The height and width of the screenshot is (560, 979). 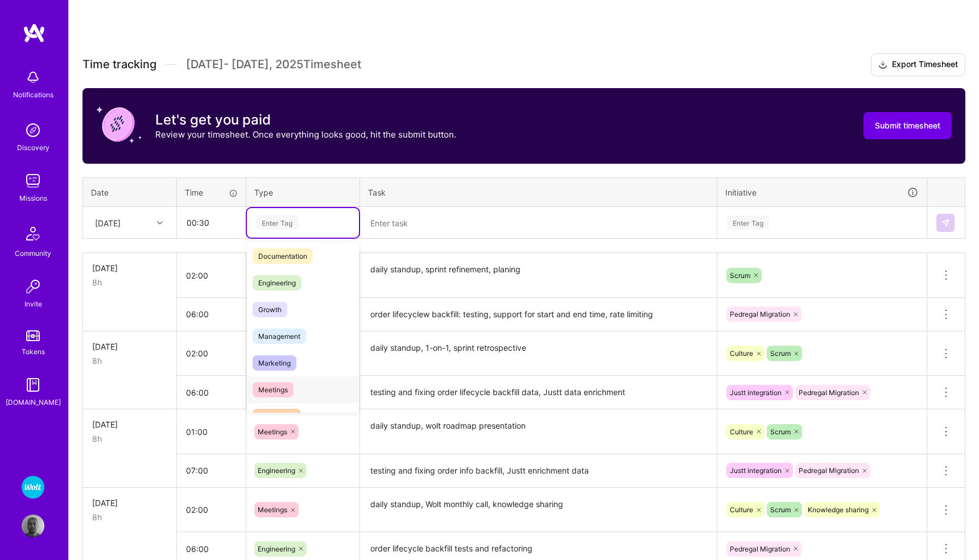 I want to click on i: icon Chevron, so click(x=160, y=223).